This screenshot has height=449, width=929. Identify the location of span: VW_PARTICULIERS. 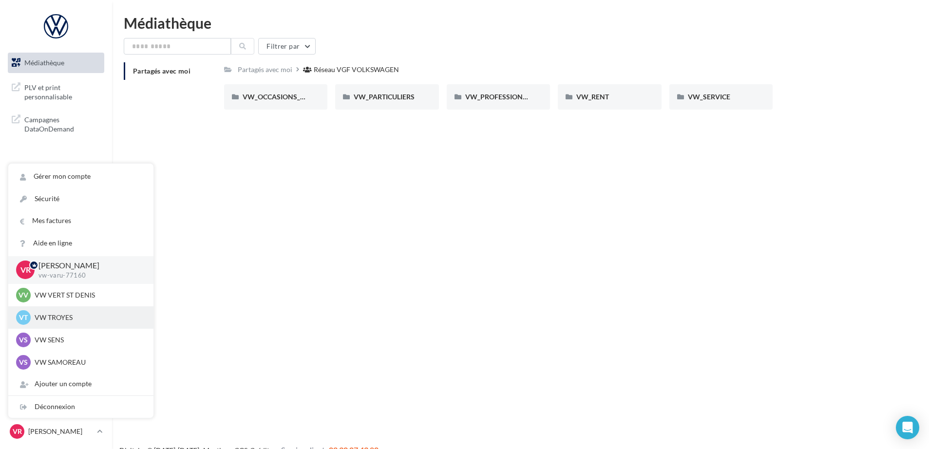
(384, 96).